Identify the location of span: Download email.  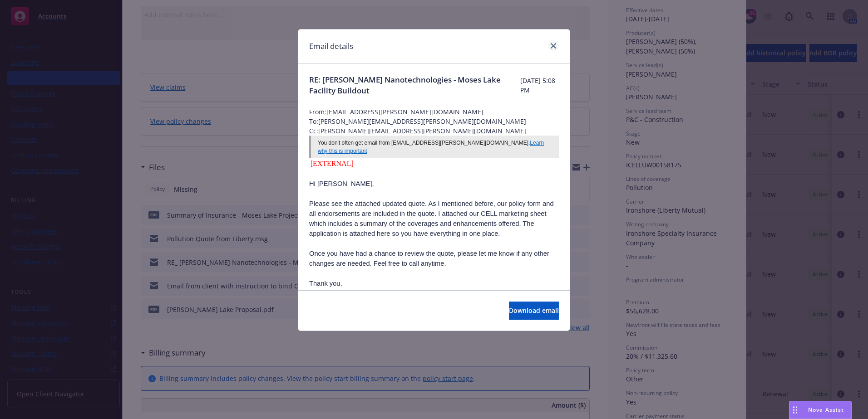
(534, 311).